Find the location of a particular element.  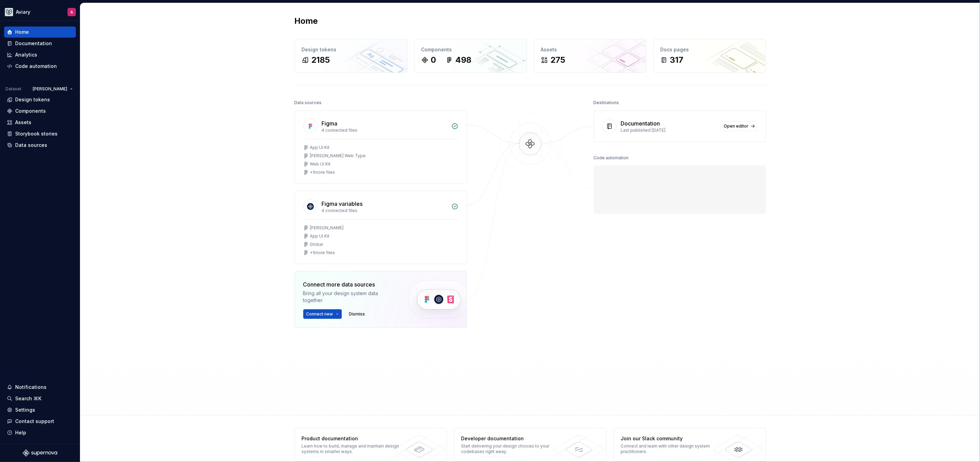

div: Settings is located at coordinates (25, 410).